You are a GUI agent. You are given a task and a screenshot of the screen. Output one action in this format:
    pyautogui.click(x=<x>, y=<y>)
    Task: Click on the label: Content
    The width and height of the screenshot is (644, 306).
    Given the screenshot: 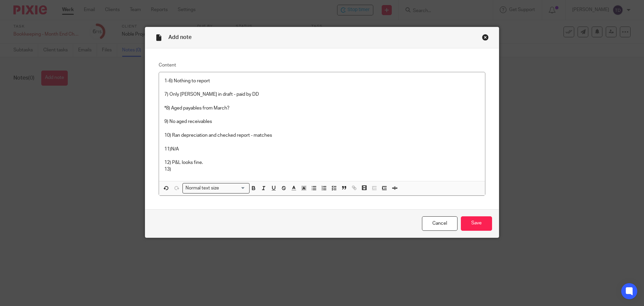 What is the action you would take?
    pyautogui.click(x=322, y=65)
    